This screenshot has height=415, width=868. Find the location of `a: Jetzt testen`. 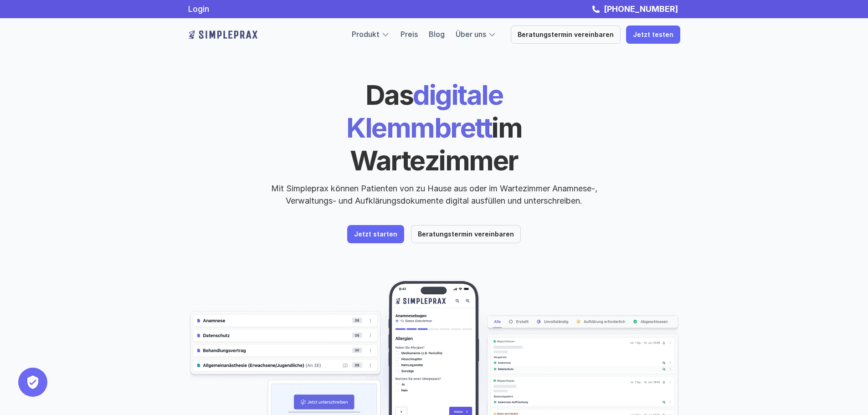

a: Jetzt testen is located at coordinates (653, 35).